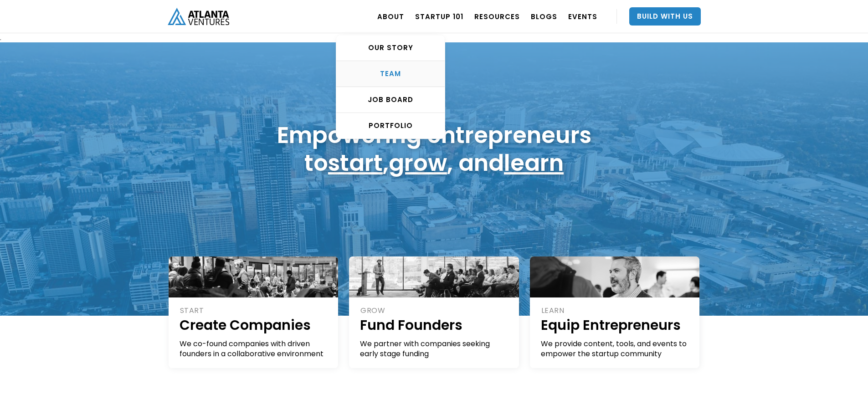 Image resolution: width=868 pixels, height=415 pixels. What do you see at coordinates (254, 310) in the screenshot?
I see `div: START` at bounding box center [254, 310].